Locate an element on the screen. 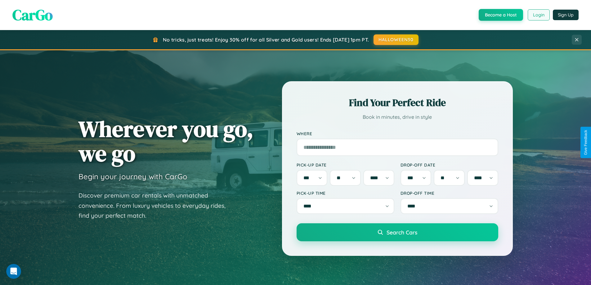 Image resolution: width=591 pixels, height=285 pixels. p: Discover premium car rentals with unmatched convenience. From luxury vehicles to everyday rides, ... is located at coordinates (156, 206).